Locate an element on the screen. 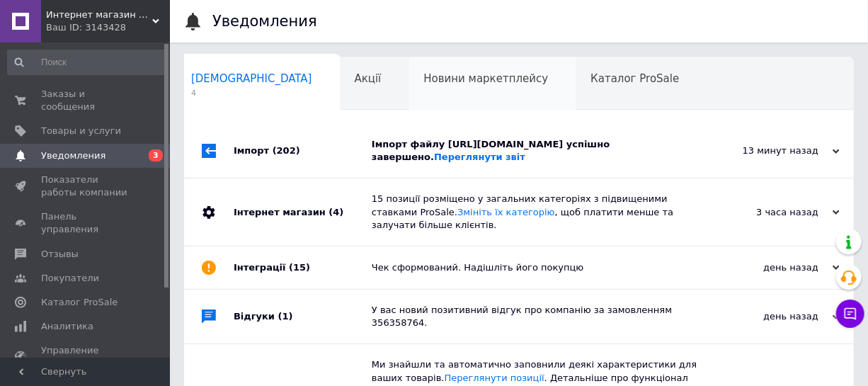 This screenshot has width=868, height=386. span: Интернет магазин Авто + is located at coordinates (99, 15).